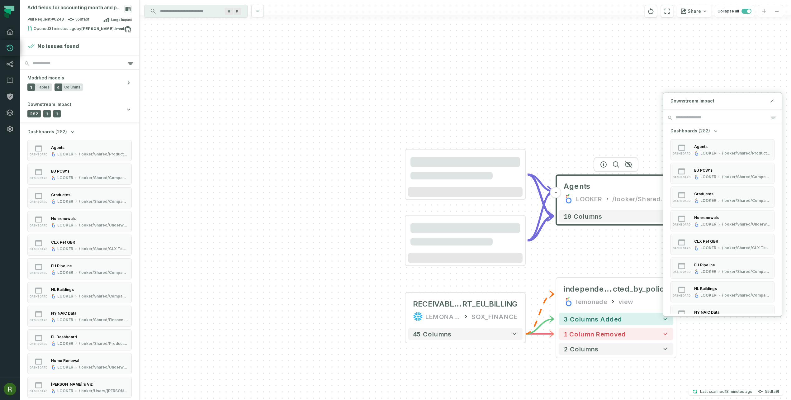 The image size is (791, 400). What do you see at coordinates (58, 20) in the screenshot?
I see `span: Pull Request #6249 55dfa9f` at bounding box center [58, 20].